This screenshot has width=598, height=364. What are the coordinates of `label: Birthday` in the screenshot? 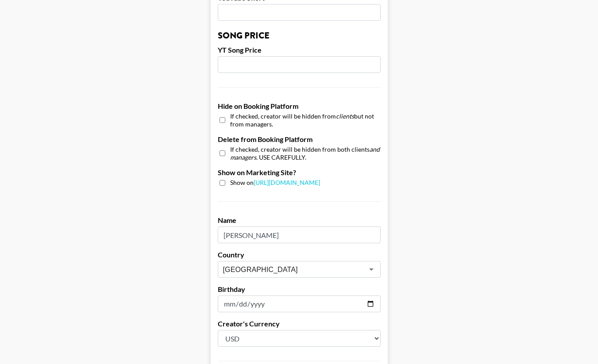 It's located at (299, 289).